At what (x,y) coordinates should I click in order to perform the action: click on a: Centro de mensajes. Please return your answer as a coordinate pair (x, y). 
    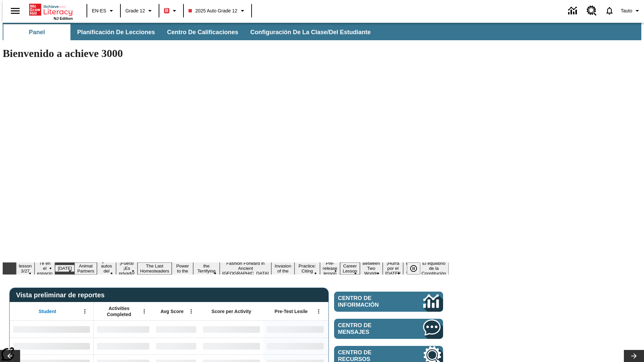
    Looking at the image, I should click on (388, 329).